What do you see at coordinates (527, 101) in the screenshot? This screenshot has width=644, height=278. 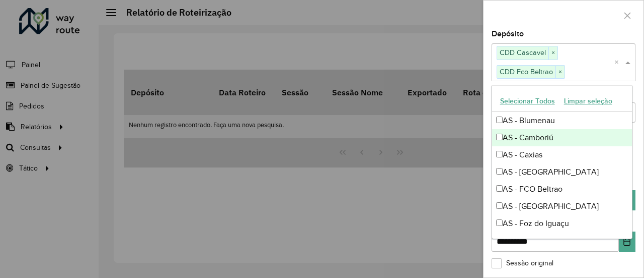 I see `button: Selecionar Todos` at bounding box center [527, 101].